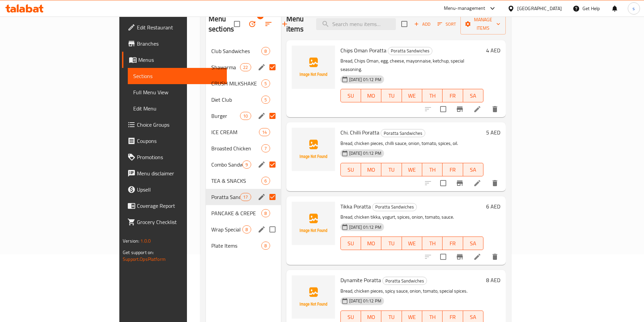  I want to click on h6: 5 AED, so click(493, 133).